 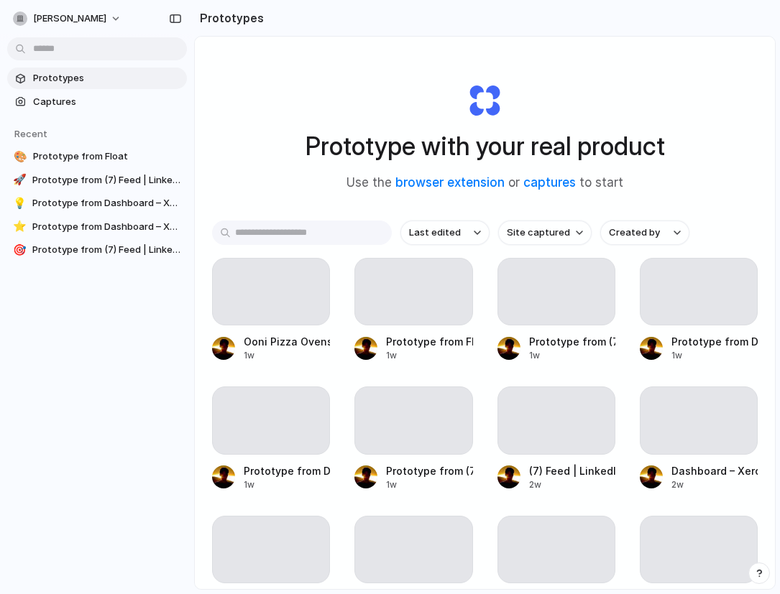 What do you see at coordinates (97, 180) in the screenshot?
I see `a: 🚀Prototype from (7) Feed | LinkedIn` at bounding box center [97, 180].